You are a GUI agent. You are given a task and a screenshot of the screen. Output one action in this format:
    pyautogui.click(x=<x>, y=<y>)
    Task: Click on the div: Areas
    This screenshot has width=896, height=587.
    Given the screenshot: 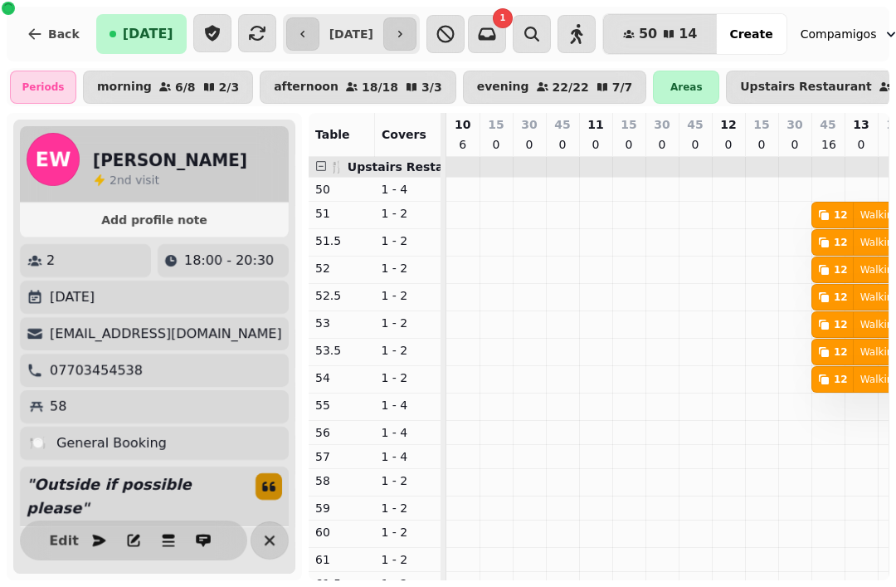 What is the action you would take?
    pyautogui.click(x=686, y=87)
    